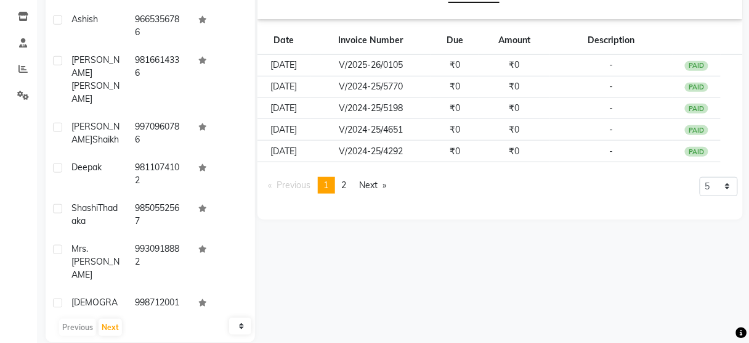 The width and height of the screenshot is (749, 343). I want to click on td: 9816614336, so click(159, 79).